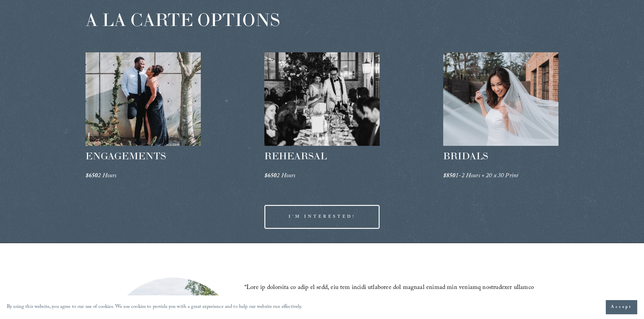  I want to click on span: ENGAGEMENTS, so click(126, 156).